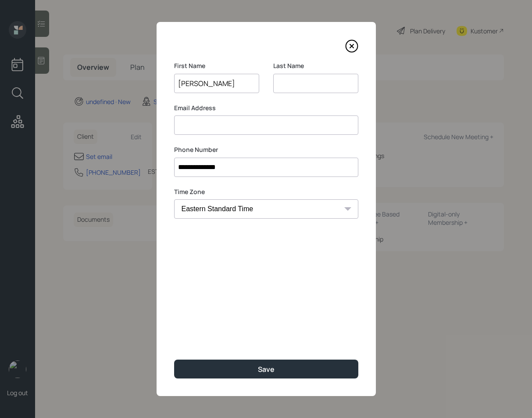 This screenshot has width=532, height=418. What do you see at coordinates (267, 192) in the screenshot?
I see `label: Time Zone` at bounding box center [267, 192].